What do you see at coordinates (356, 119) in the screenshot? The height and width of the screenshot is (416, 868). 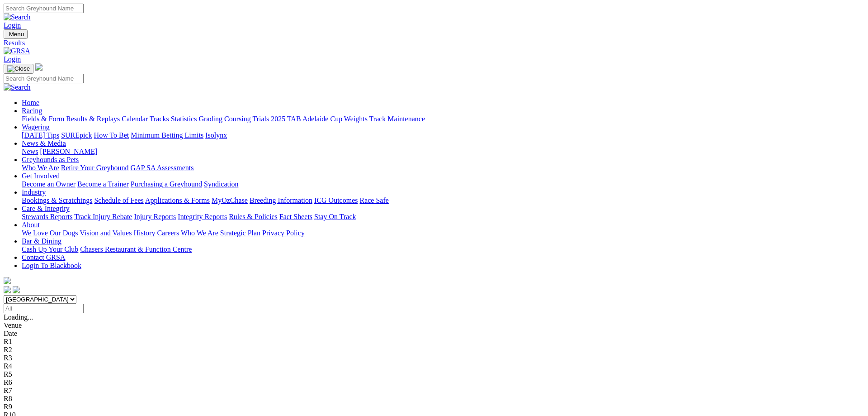 I see `a: Weights` at bounding box center [356, 119].